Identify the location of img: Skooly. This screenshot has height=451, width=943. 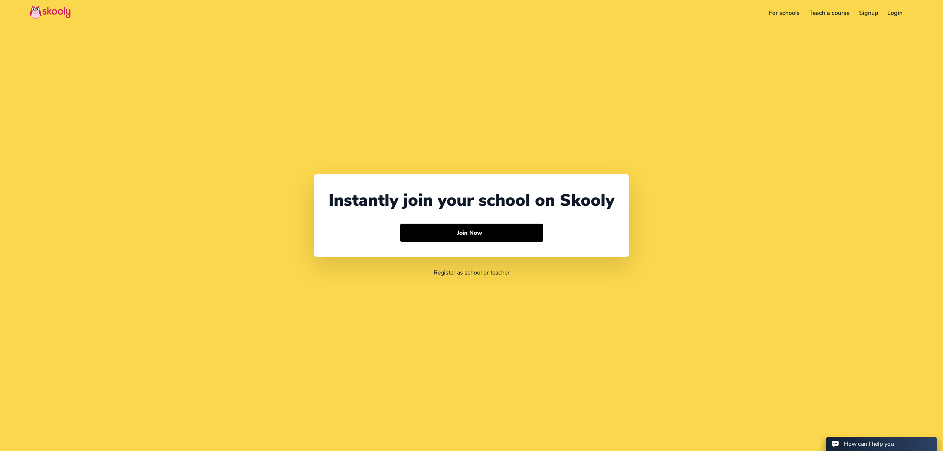
(50, 12).